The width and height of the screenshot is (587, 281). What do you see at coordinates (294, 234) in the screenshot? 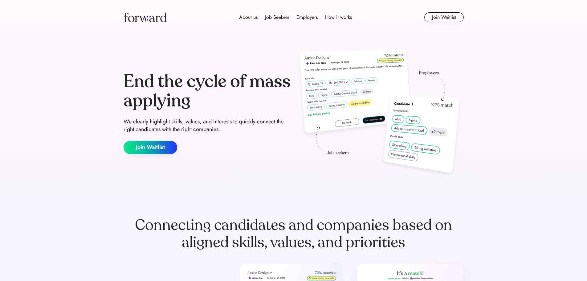
I see `div: Connecting candidates and companies based on aligned skills, values, and priorities` at bounding box center [294, 234].